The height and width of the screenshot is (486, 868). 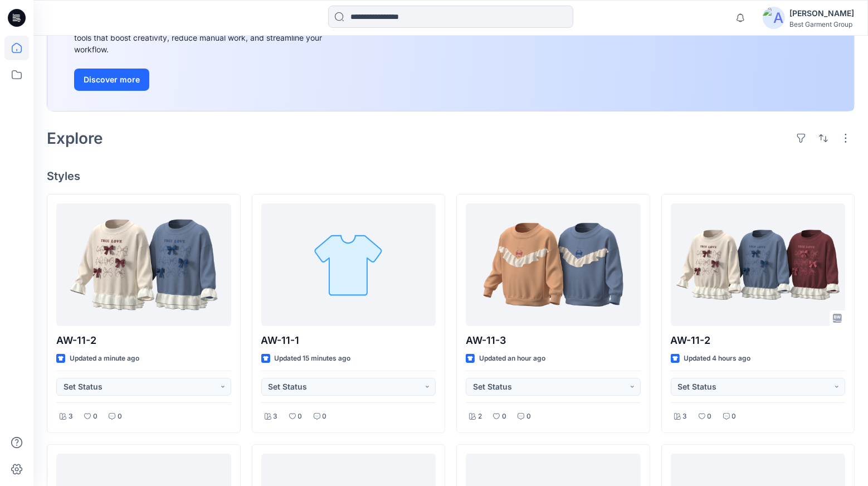 I want to click on h2: Explore, so click(x=74, y=138).